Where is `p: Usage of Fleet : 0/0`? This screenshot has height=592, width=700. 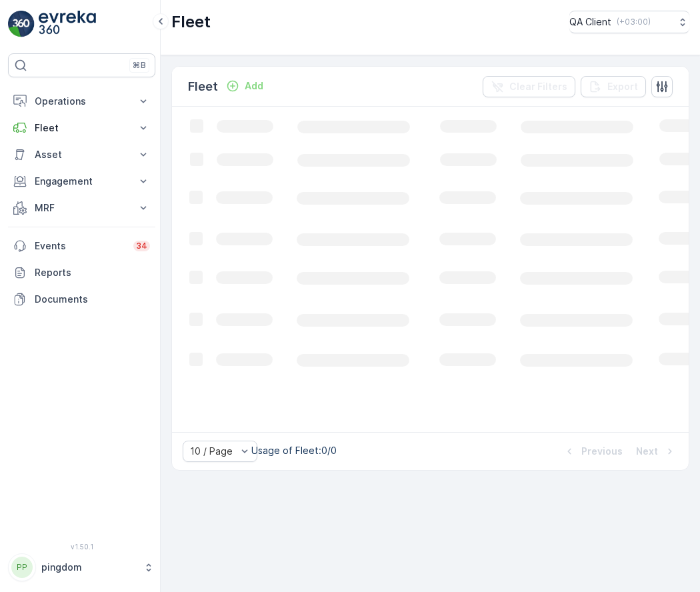
p: Usage of Fleet : 0/0 is located at coordinates (294, 451).